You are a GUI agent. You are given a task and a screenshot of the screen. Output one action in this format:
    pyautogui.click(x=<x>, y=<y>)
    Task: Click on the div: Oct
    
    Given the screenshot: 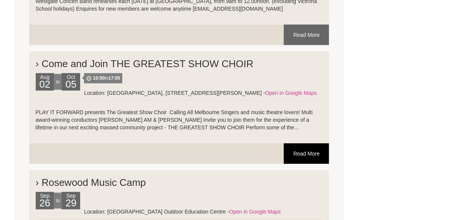 What is the action you would take?
    pyautogui.click(x=71, y=82)
    